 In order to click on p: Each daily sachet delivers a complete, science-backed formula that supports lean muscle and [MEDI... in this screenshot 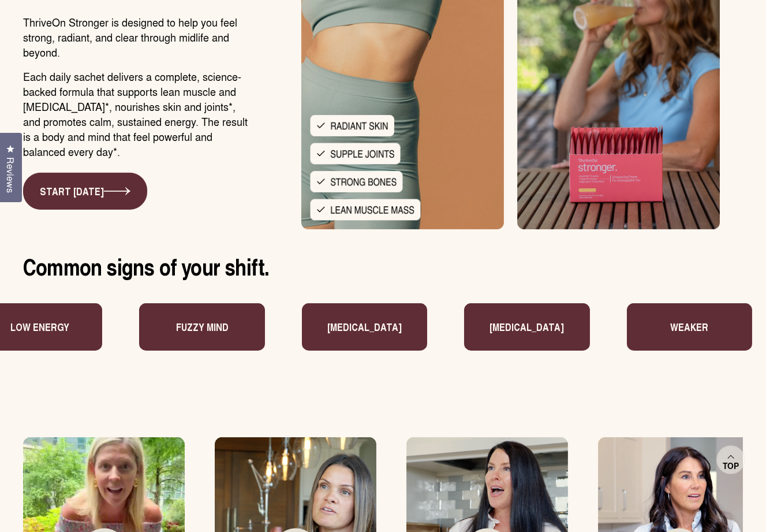, I will do `click(139, 114)`.